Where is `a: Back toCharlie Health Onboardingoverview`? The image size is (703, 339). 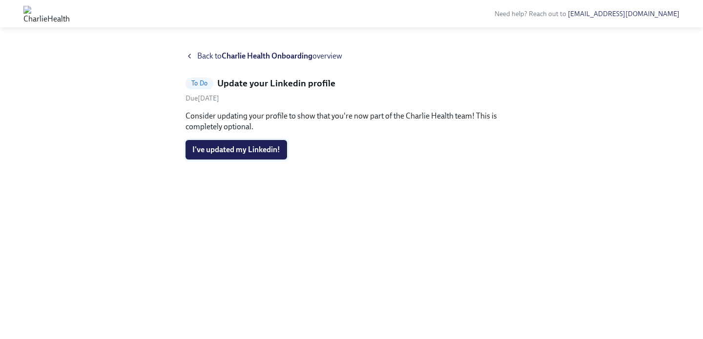
a: Back toCharlie Health Onboardingoverview is located at coordinates (351, 56).